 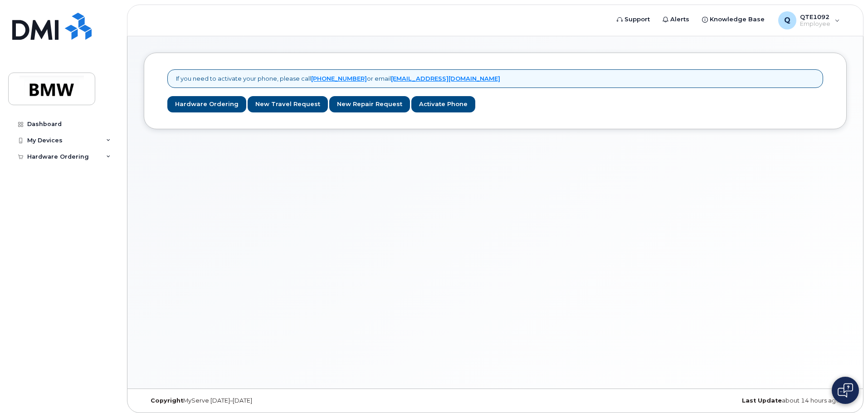 I want to click on p: If you need to activate your phone, please call or email, so click(x=338, y=79).